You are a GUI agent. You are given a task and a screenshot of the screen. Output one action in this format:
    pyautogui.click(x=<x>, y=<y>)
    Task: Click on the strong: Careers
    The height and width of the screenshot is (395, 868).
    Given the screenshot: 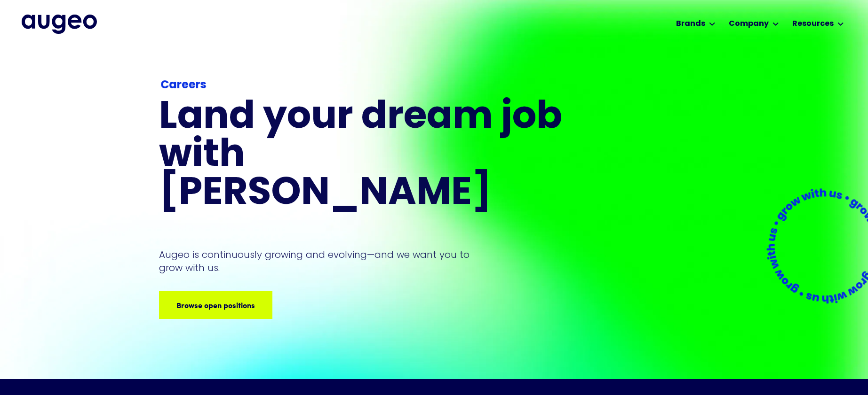 What is the action you would take?
    pyautogui.click(x=183, y=86)
    